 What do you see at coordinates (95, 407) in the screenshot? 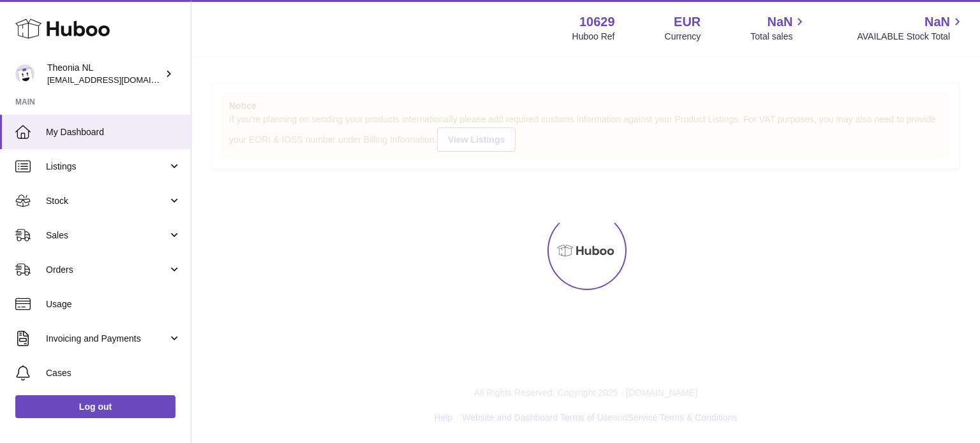
I see `a: Log out` at bounding box center [95, 407].